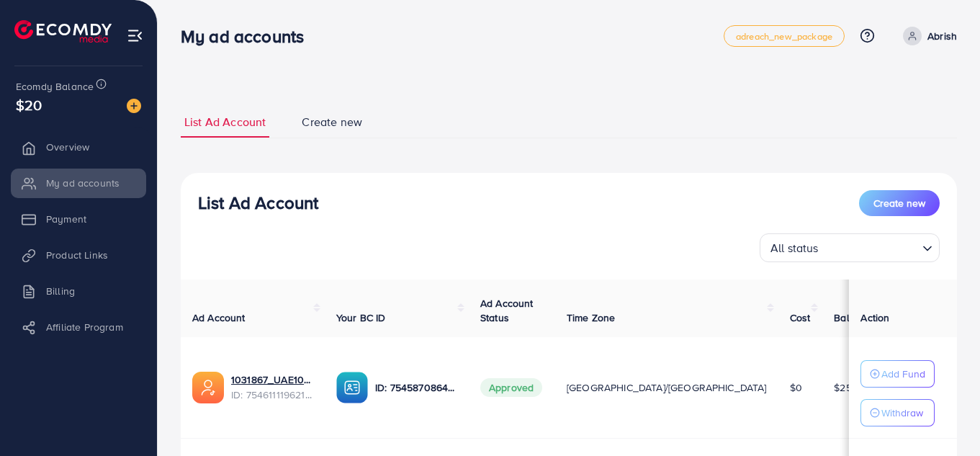 Image resolution: width=980 pixels, height=456 pixels. I want to click on h3: My ad accounts, so click(247, 36).